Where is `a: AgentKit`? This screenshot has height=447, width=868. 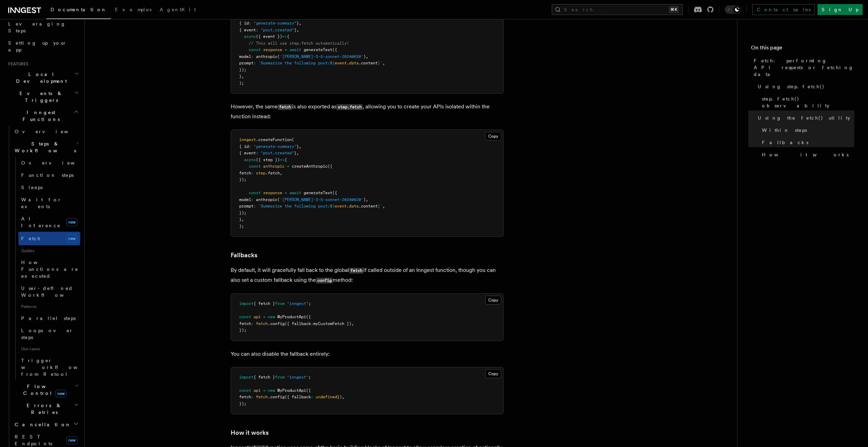
a: AgentKit is located at coordinates (178, 10).